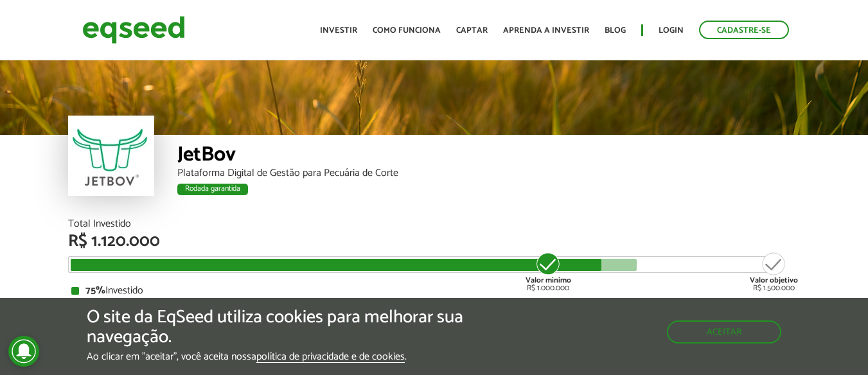 This screenshot has width=868, height=375. Describe the element at coordinates (548, 280) in the screenshot. I see `strong: Valor mínimo` at that location.